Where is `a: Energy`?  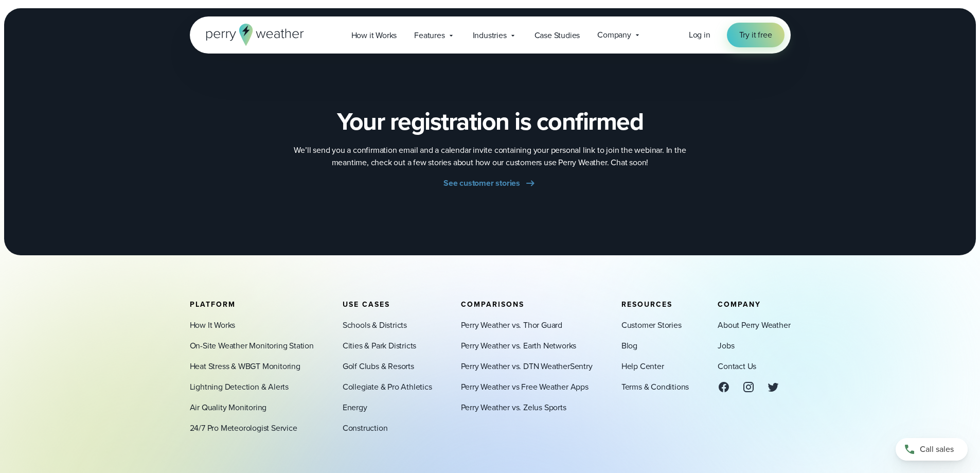
a: Energy is located at coordinates (355, 407).